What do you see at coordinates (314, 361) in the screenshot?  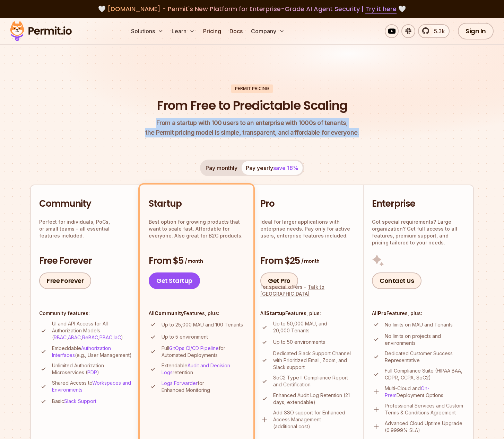 I see `p: Dedicated Slack Support Channel with Prioritized Email, Zoom, and Slack support` at bounding box center [314, 361].